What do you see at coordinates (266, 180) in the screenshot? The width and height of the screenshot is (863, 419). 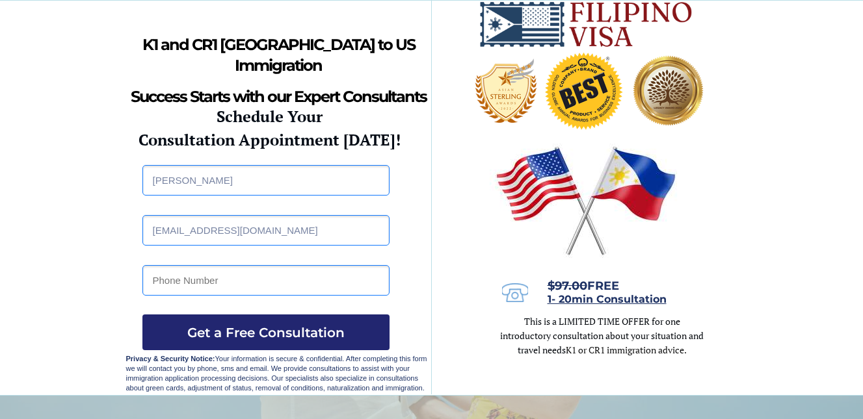 I see `input: Full Name` at bounding box center [266, 180].